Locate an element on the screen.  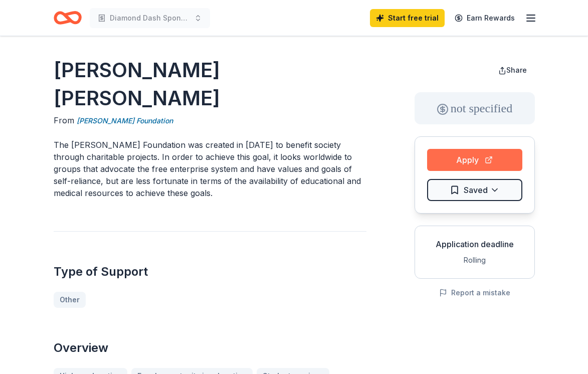
a: Start free trial is located at coordinates (407, 18).